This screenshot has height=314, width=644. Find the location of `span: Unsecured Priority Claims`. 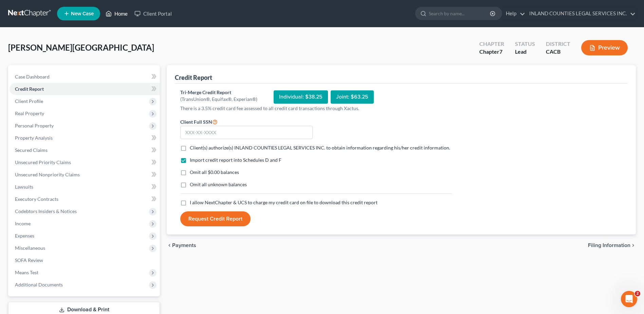

span: Unsecured Priority Claims is located at coordinates (43, 162).